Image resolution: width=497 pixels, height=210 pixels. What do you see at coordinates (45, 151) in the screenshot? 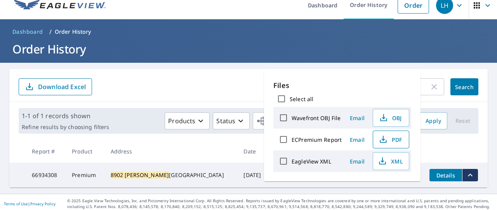
I see `th: Report #` at bounding box center [45, 151].